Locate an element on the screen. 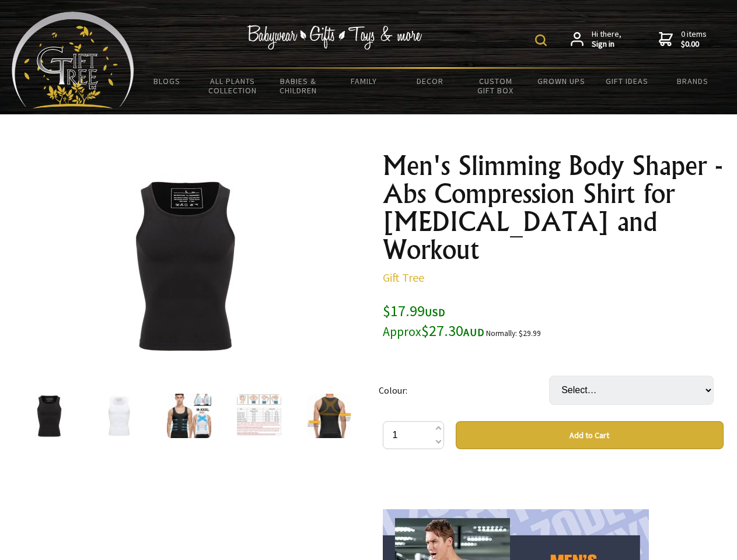 The image size is (737, 560). span: 0 items is located at coordinates (694, 39).